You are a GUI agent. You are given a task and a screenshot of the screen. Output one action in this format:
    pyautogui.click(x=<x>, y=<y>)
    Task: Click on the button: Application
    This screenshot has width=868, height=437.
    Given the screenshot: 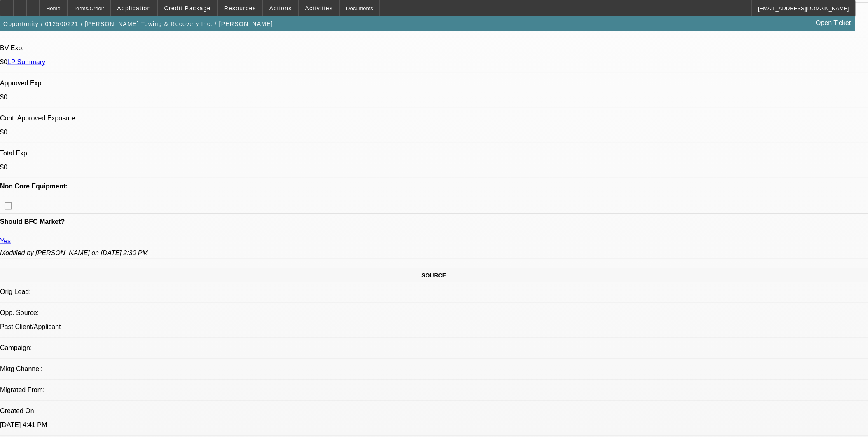 What is the action you would take?
    pyautogui.click(x=134, y=9)
    